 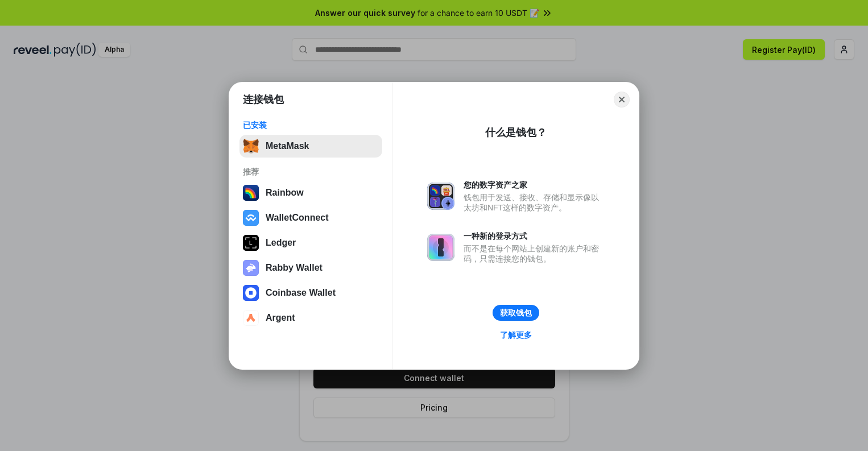 What do you see at coordinates (311, 218) in the screenshot?
I see `button: WalletConnect` at bounding box center [311, 218].